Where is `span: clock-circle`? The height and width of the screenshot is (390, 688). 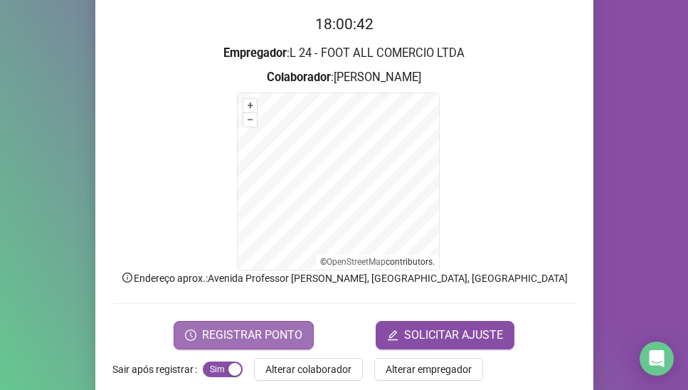
span: clock-circle is located at coordinates (191, 335).